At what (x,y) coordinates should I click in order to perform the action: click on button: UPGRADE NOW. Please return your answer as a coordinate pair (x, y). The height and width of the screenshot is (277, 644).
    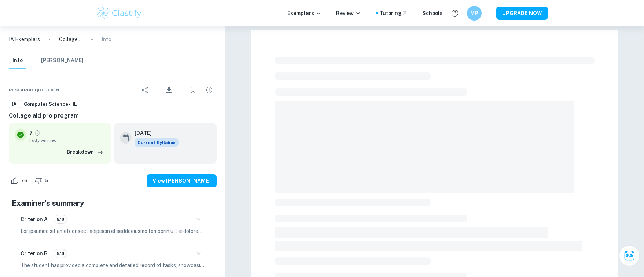
    Looking at the image, I should click on (522, 13).